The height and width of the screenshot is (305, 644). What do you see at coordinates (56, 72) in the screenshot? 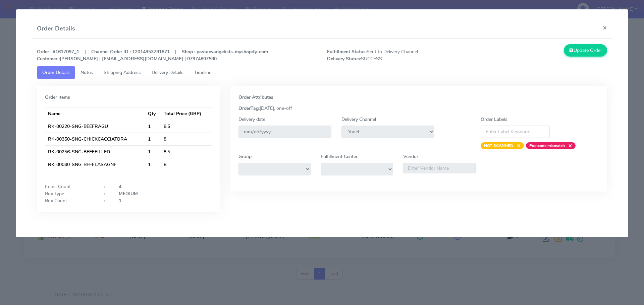
I see `span: Order Details` at bounding box center [56, 72].